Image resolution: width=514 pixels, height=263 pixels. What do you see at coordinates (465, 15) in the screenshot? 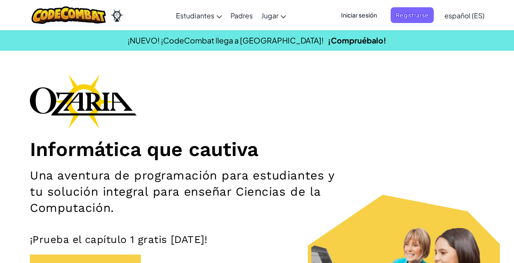
I see `span: español (ES)` at bounding box center [465, 15].